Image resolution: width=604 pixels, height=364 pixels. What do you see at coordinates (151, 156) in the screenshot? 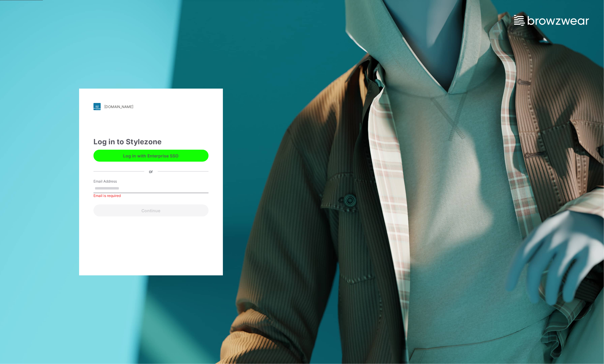
I see `button: Log in with Enterprise SSO` at bounding box center [151, 156].